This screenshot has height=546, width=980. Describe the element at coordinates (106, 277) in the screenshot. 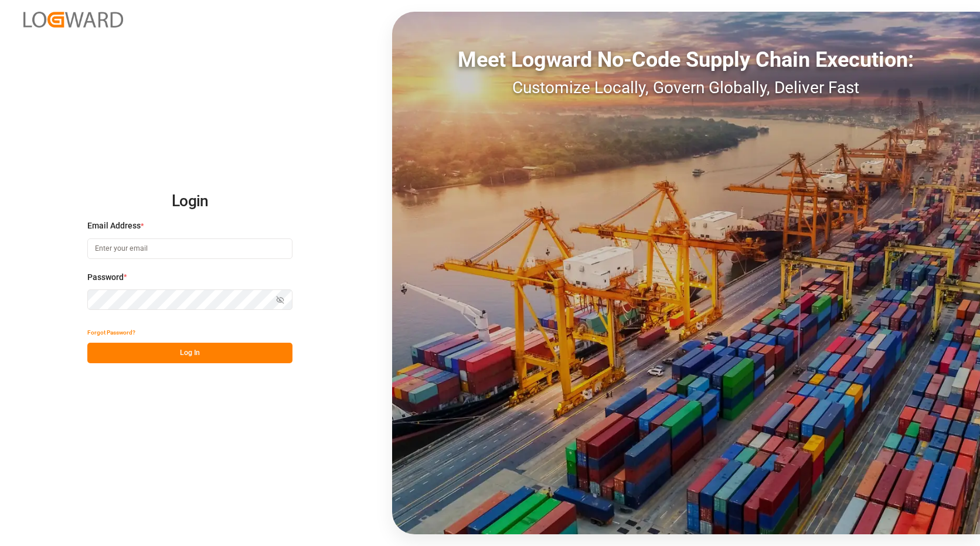

I see `span: Password` at that location.